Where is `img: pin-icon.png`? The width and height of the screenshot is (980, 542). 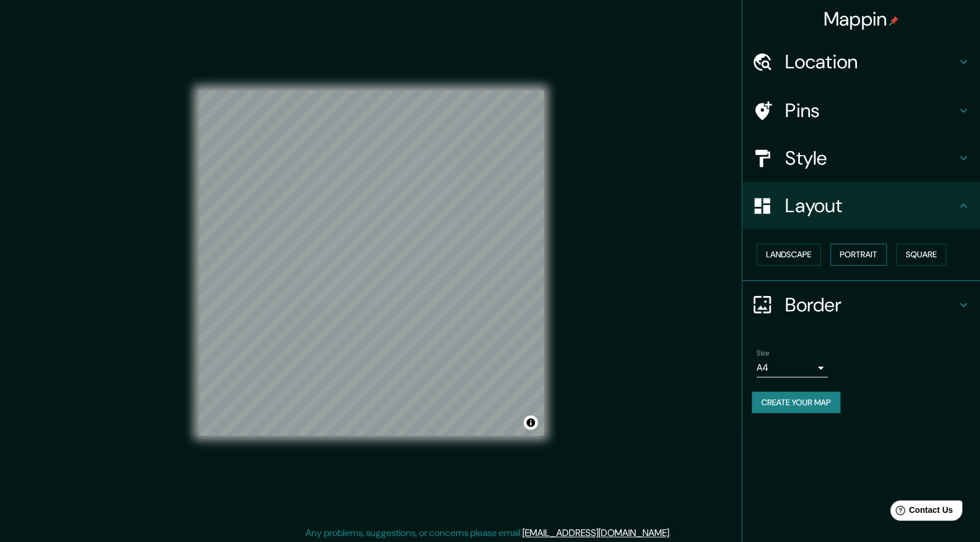 img: pin-icon.png is located at coordinates (893, 21).